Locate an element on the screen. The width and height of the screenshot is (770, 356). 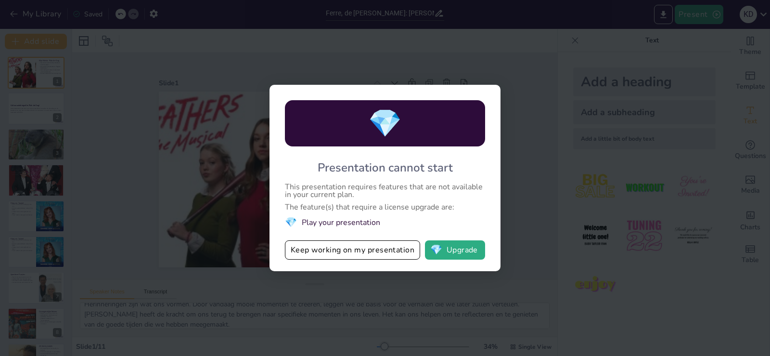
div: Presentation cannot start is located at coordinates (385, 168).